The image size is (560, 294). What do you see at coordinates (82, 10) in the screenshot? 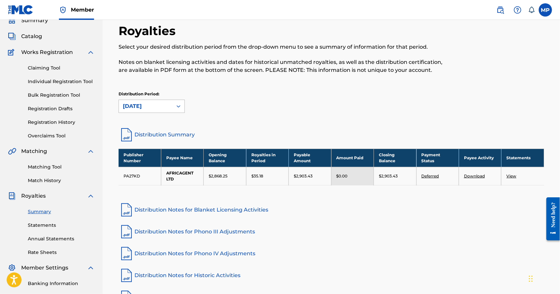
I see `span: Member` at bounding box center [82, 10].